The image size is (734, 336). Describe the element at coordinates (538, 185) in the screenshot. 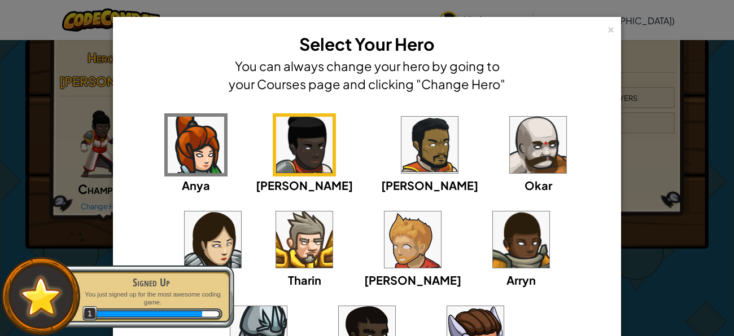

I see `span: Okar` at that location.